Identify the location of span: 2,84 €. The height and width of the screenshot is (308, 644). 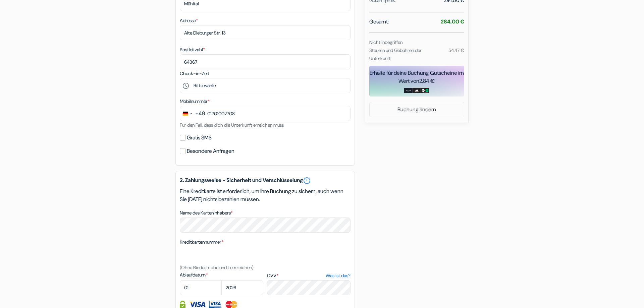
(427, 81).